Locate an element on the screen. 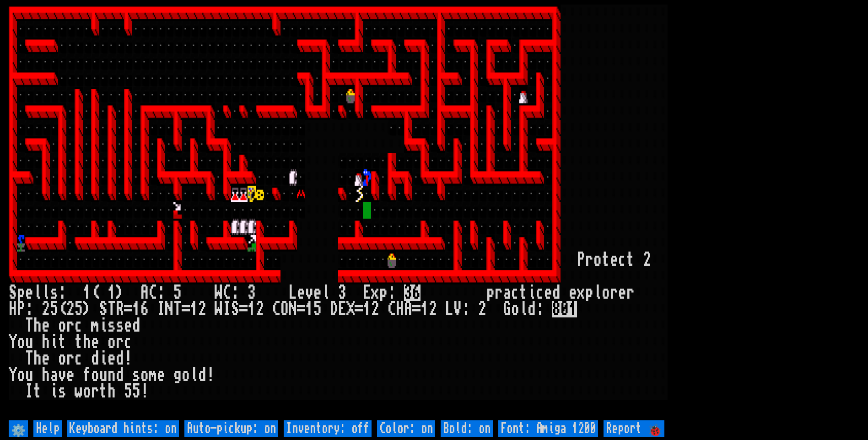 This screenshot has width=868, height=440. mark: 3 is located at coordinates (408, 293).